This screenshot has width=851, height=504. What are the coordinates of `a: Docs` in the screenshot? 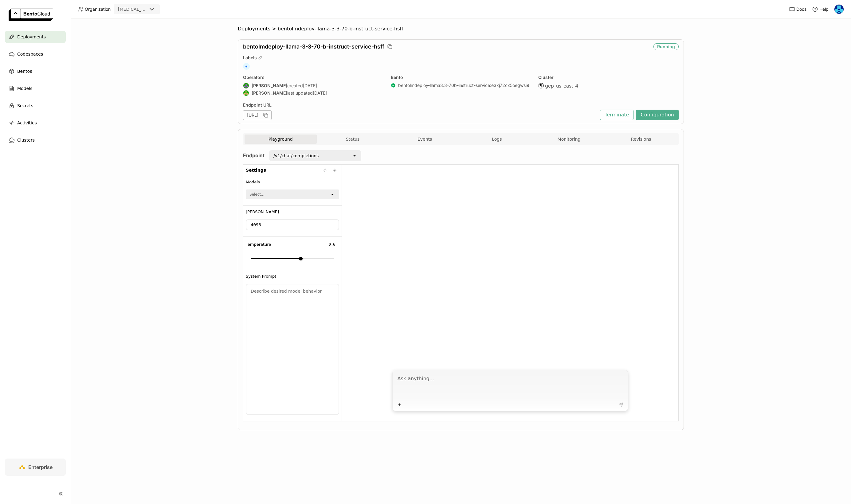 It's located at (798, 9).